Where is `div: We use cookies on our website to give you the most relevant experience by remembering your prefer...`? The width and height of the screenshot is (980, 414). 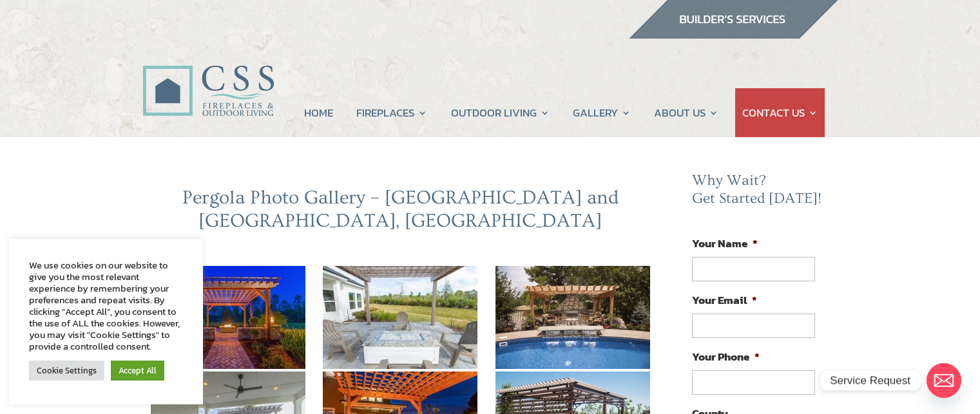
div: We use cookies on our website to give you the most relevant experience by remembering your prefer... is located at coordinates (107, 306).